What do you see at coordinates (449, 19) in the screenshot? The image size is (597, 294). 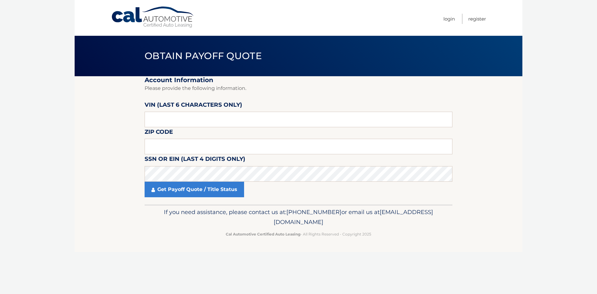 I see `a: Login` at bounding box center [449, 19].